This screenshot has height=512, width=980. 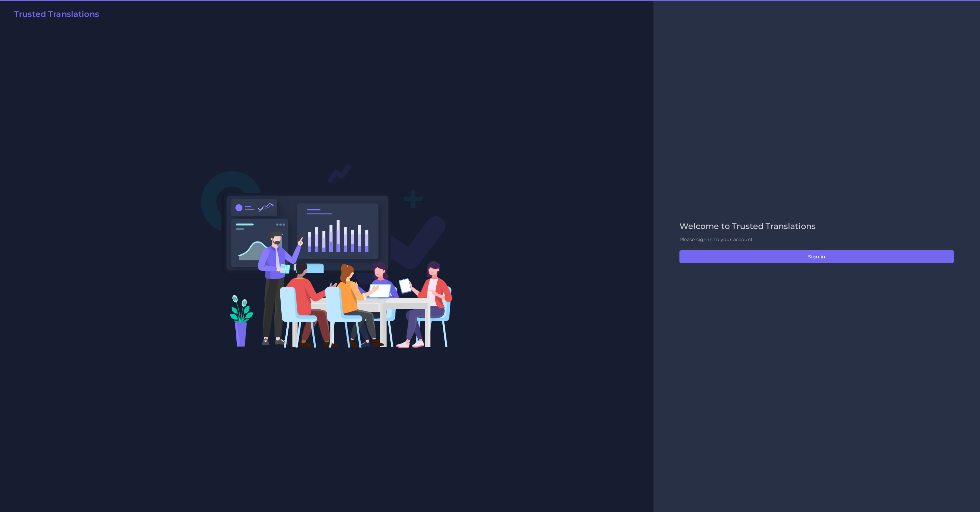 What do you see at coordinates (816, 256) in the screenshot?
I see `a: Sign in` at bounding box center [816, 256].